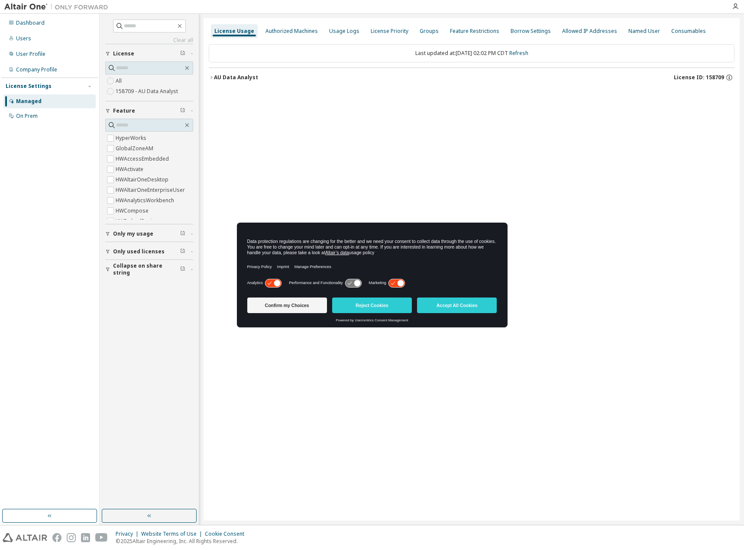 The width and height of the screenshot is (744, 550). Describe the element at coordinates (136, 221) in the screenshot. I see `label: HWEmbedBasic` at that location.